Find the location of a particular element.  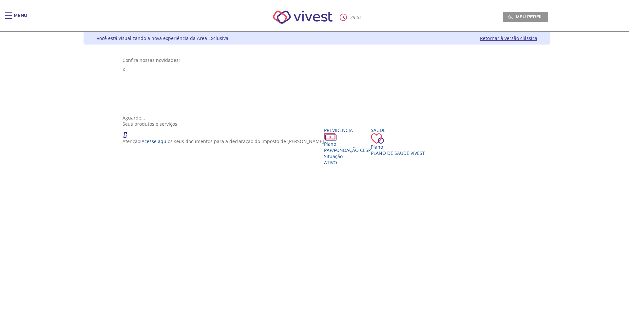

a: Saúde PlanoPlano de Saúde VIVEST is located at coordinates (398, 141).